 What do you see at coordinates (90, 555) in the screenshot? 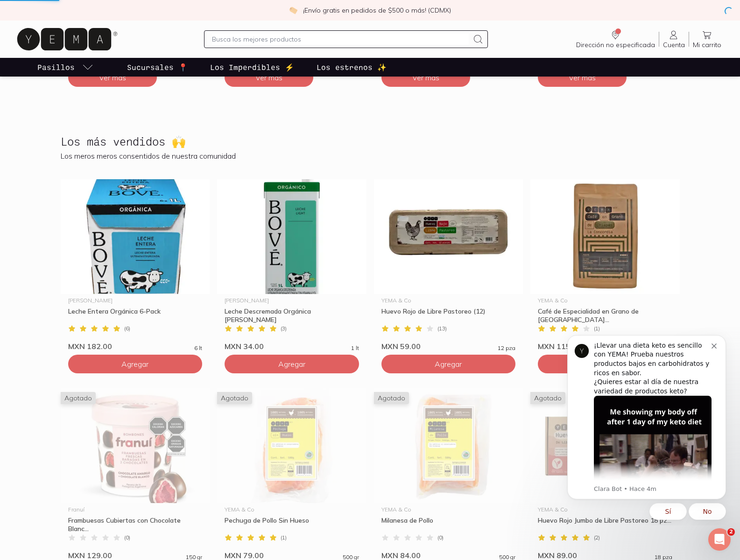
I see `span: MXN 129.00` at bounding box center [90, 555].